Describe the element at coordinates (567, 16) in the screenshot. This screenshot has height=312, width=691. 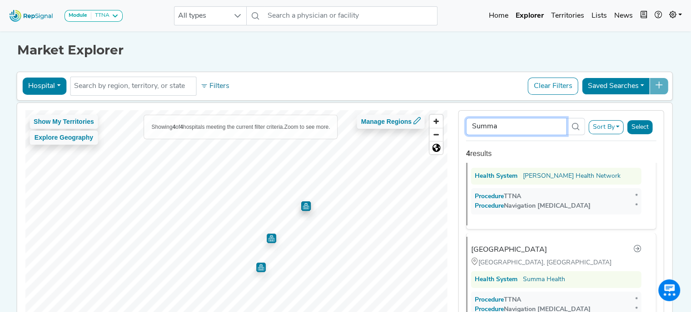
I see `a: Territories` at that location.